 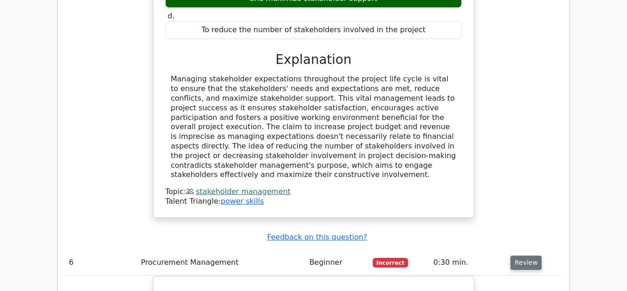 I want to click on div: Managing stakeholder expectations throughout the project life cycle is vital to ensure that the s..., so click(x=314, y=127).